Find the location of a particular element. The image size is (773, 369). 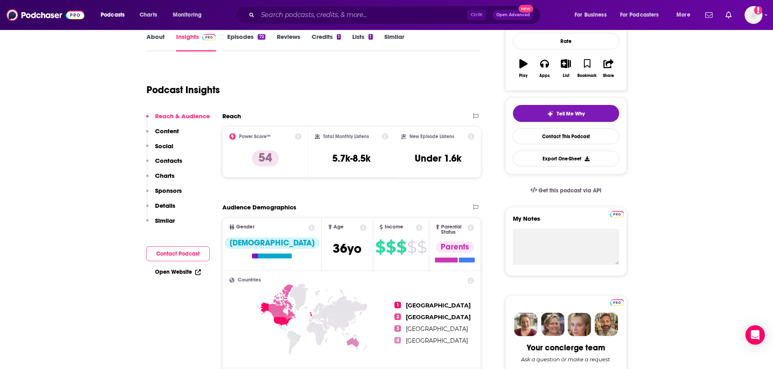

h2: Audience Demographics is located at coordinates (259, 207).